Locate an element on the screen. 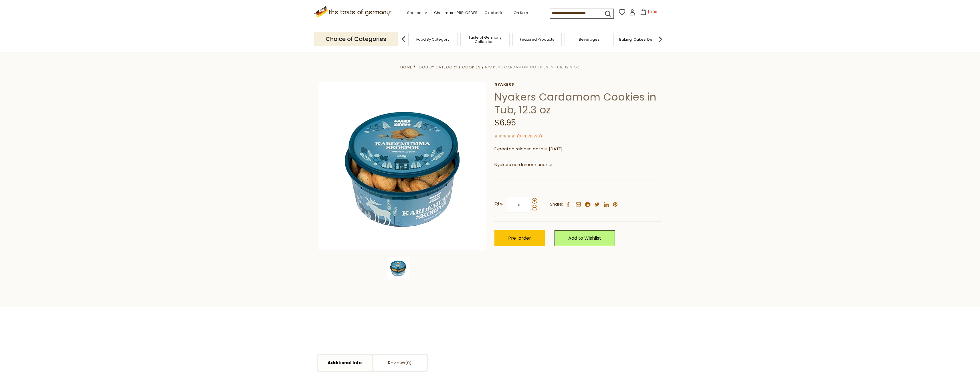 This screenshot has width=980, height=376. strong: Qty: is located at coordinates (498, 204).